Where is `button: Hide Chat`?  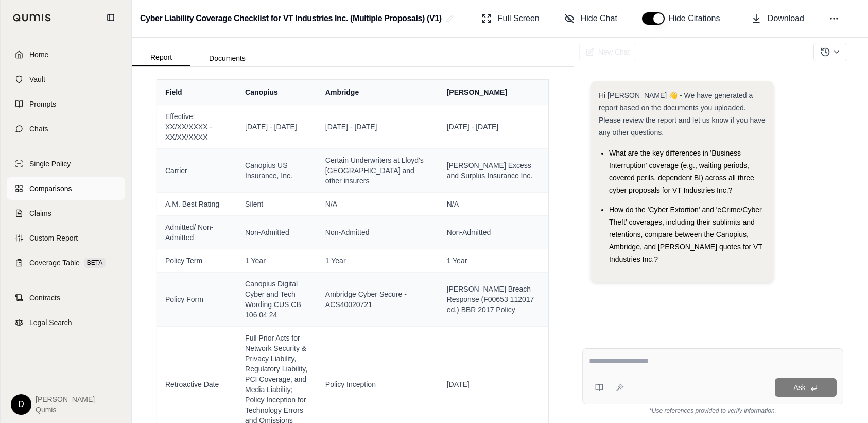
button: Hide Chat is located at coordinates (591, 19).